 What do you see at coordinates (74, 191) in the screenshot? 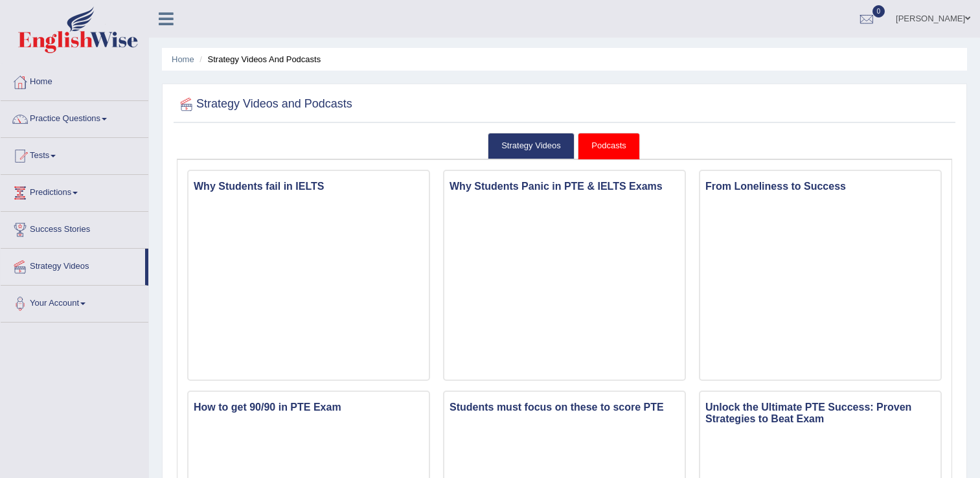
I see `a: Predictions` at bounding box center [74, 191].